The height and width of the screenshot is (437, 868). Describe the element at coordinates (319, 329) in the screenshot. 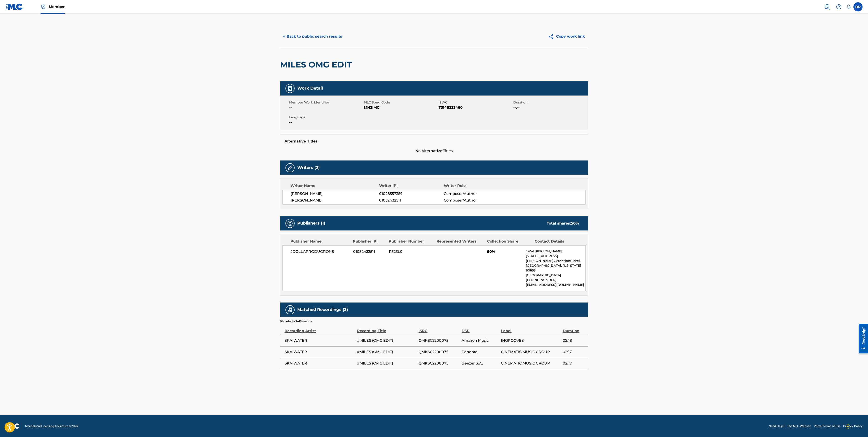

I see `div: Recording Artist` at that location.